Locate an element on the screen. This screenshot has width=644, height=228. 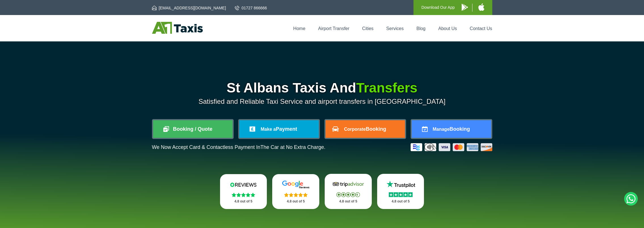
img: Reviews.io is located at coordinates (243, 184).